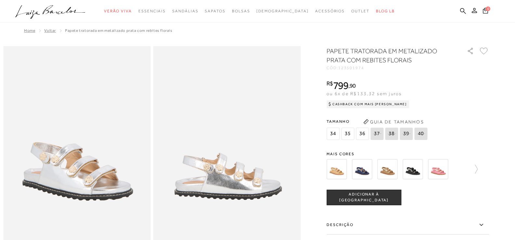  Describe the element at coordinates (421, 134) in the screenshot. I see `span: 40` at that location.